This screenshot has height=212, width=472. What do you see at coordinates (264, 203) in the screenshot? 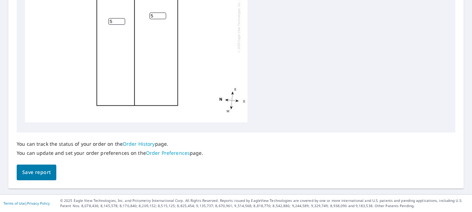
I see `p: © 2025 Eagle View Technologies, Inc. and Pictometry International Corp. All Rights Reserved. Repo...` at bounding box center [264, 203].